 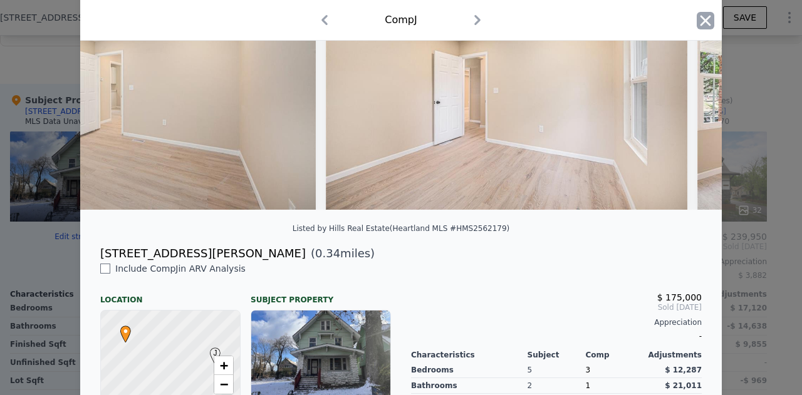 What do you see at coordinates (588, 370) in the screenshot?
I see `span: 3` at bounding box center [588, 370].